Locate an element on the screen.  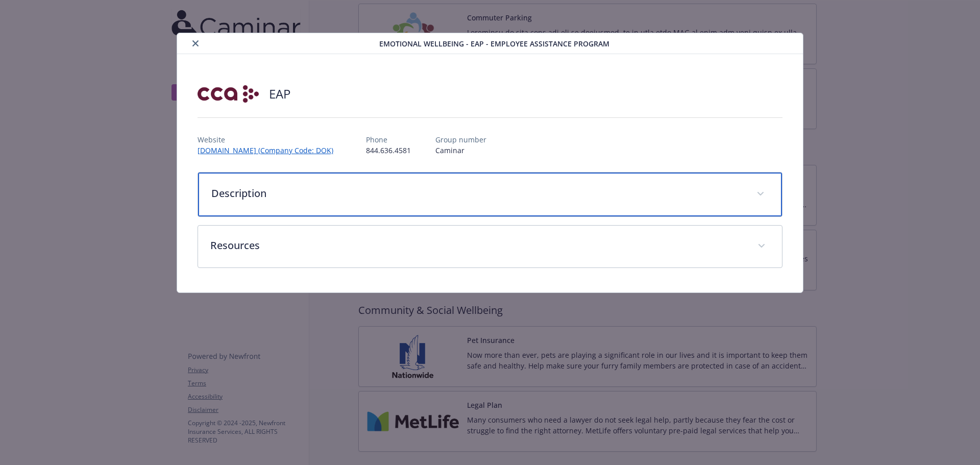
p: Website is located at coordinates (269, 139).